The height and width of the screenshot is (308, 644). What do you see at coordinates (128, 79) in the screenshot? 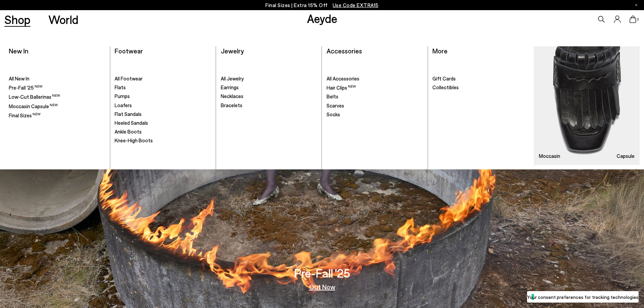
I see `span: All Footwear` at bounding box center [128, 79].